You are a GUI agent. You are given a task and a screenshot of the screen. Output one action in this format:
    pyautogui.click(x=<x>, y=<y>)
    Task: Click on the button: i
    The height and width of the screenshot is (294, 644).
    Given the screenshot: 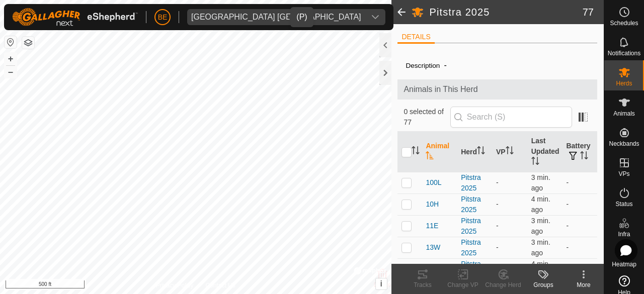 What is the action you would take?
    pyautogui.click(x=381, y=284)
    